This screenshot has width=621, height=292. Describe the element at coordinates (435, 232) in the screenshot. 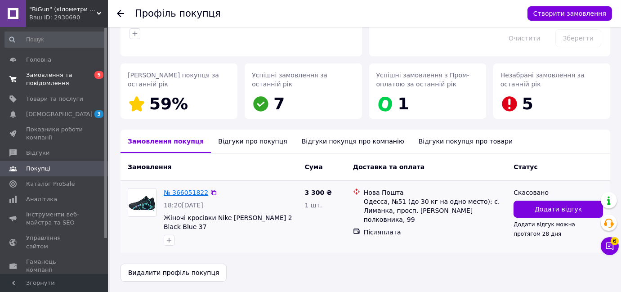

I see `div: Післяплата` at that location.